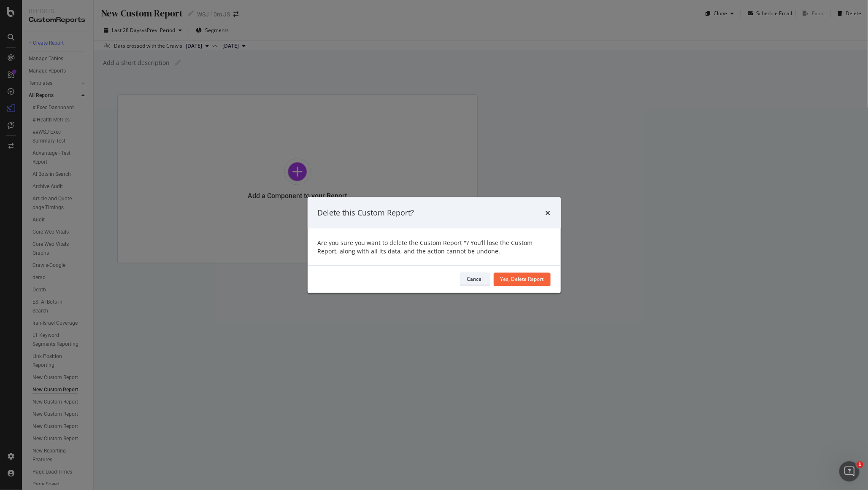 Image resolution: width=868 pixels, height=490 pixels. What do you see at coordinates (522, 279) in the screenshot?
I see `button: Yes, Delete Report` at bounding box center [522, 279].